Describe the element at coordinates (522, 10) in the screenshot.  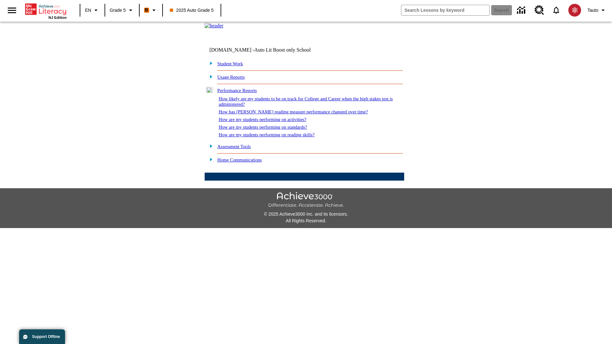
I see `a: Data Center` at that location.